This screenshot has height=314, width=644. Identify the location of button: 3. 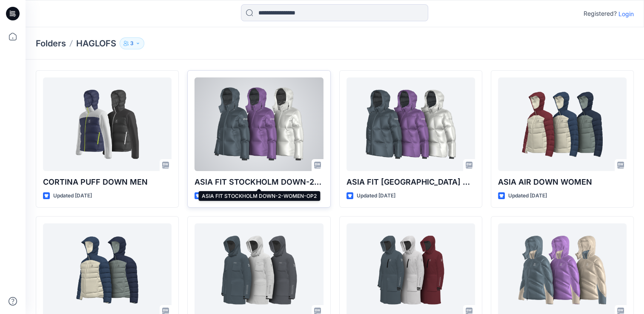
(132, 43).